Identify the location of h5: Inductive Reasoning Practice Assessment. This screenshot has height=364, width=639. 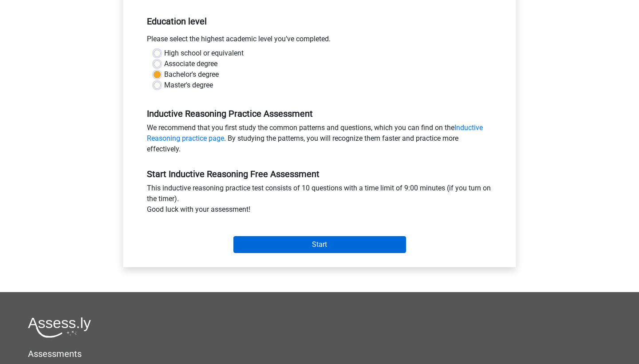
(320, 114).